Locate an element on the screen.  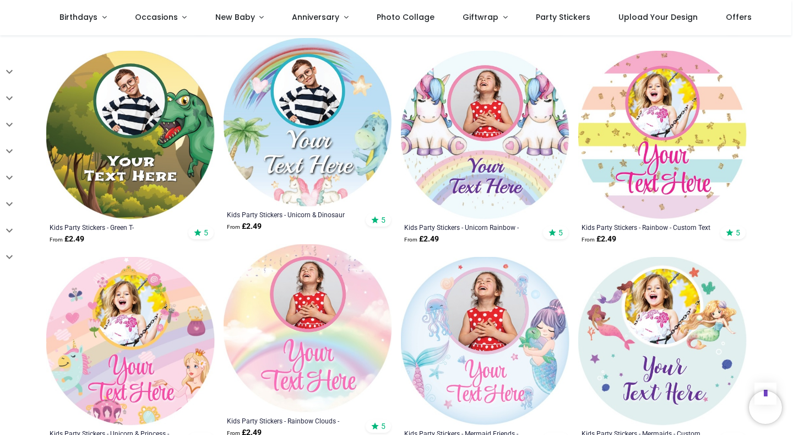
span: Upload Your Design is located at coordinates (658, 17).